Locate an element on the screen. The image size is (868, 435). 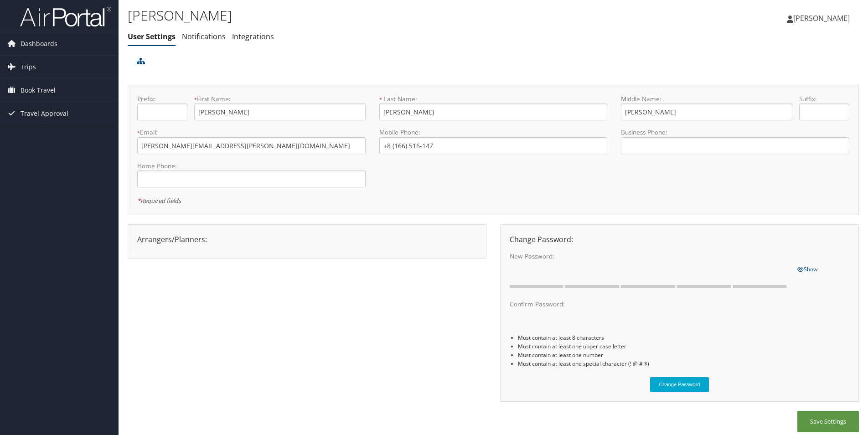
label: New Password: is located at coordinates (650, 257).